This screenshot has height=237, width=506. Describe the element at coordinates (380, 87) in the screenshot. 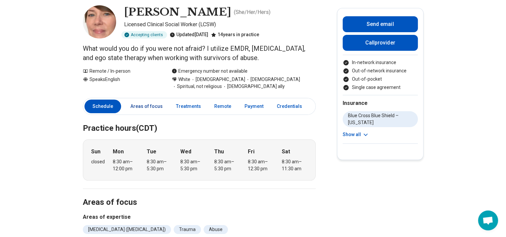

I see `li: Single case agreement` at that location.